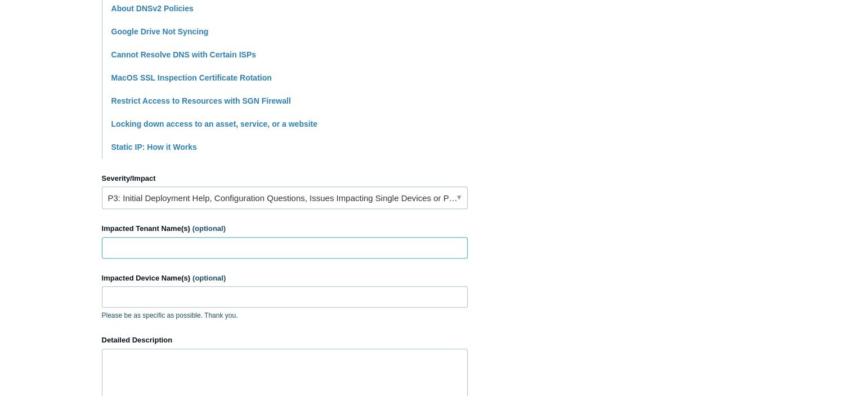  I want to click on label: Impacted Device Name(s), so click(285, 278).